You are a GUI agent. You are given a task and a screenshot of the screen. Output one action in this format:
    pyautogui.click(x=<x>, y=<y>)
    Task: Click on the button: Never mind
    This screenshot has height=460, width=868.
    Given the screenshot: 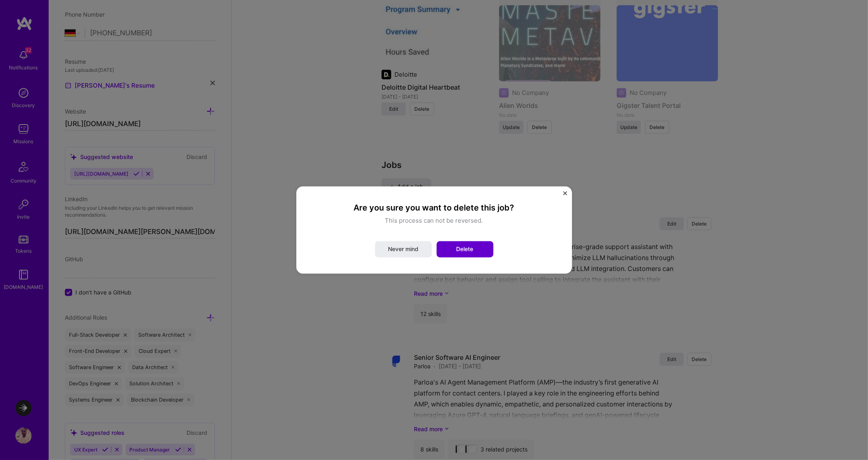 What is the action you would take?
    pyautogui.click(x=403, y=250)
    